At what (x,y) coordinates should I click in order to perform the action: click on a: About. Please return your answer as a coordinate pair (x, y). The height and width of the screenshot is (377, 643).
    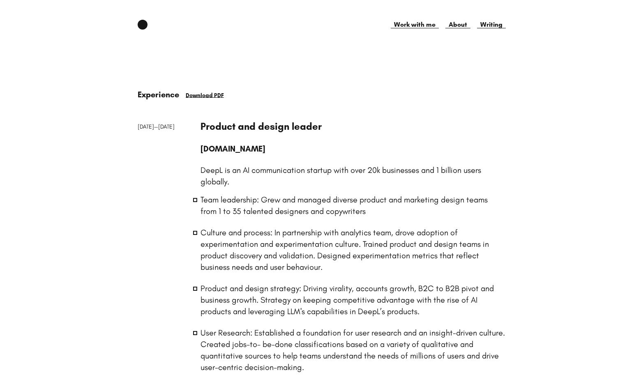
    Looking at the image, I should click on (457, 25).